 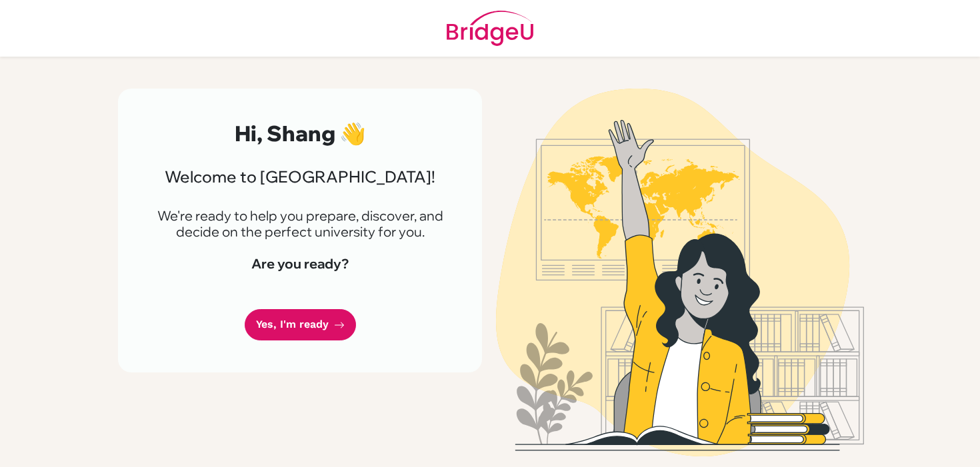 What do you see at coordinates (300, 264) in the screenshot?
I see `h4: Are you ready?` at bounding box center [300, 264].